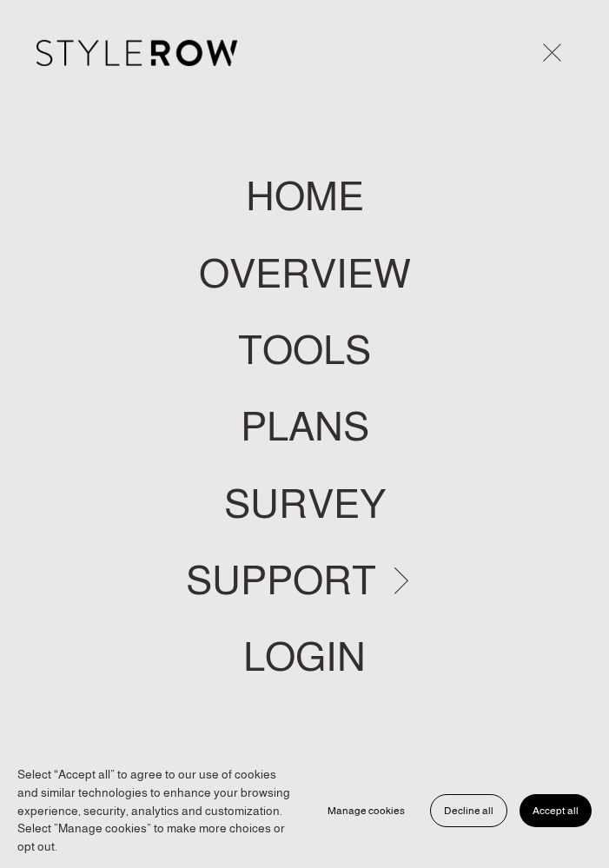  I want to click on span: Manage cookies, so click(366, 810).